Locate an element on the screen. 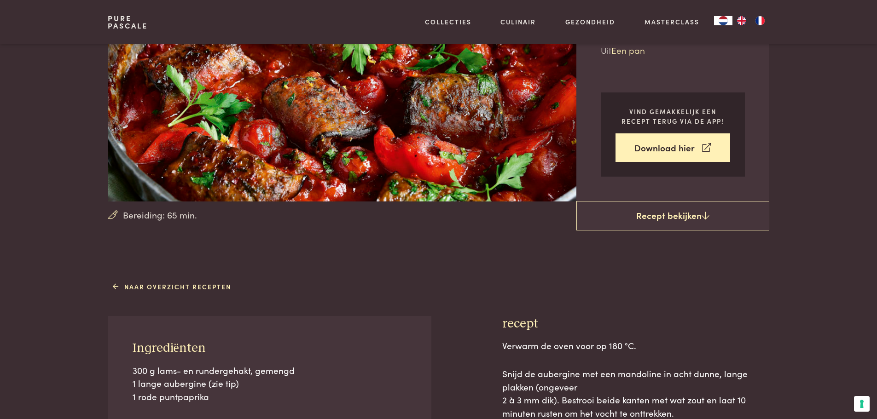  span: Ingrediënten is located at coordinates (169, 348).